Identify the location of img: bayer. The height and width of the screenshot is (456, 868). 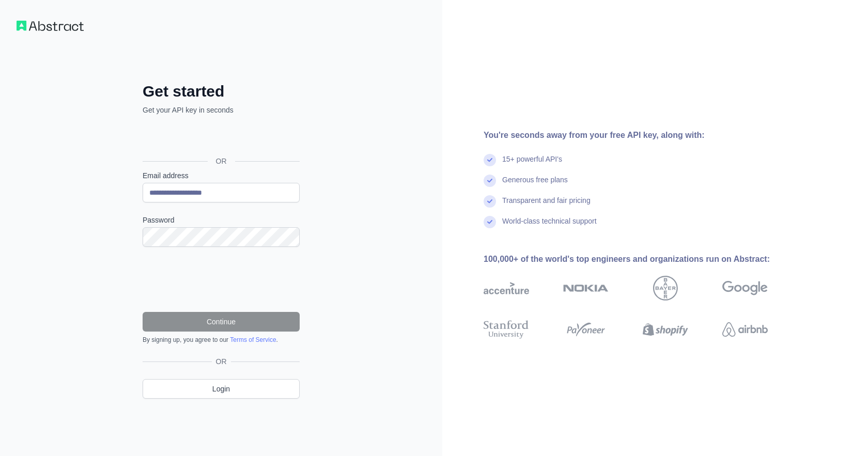
(666, 288).